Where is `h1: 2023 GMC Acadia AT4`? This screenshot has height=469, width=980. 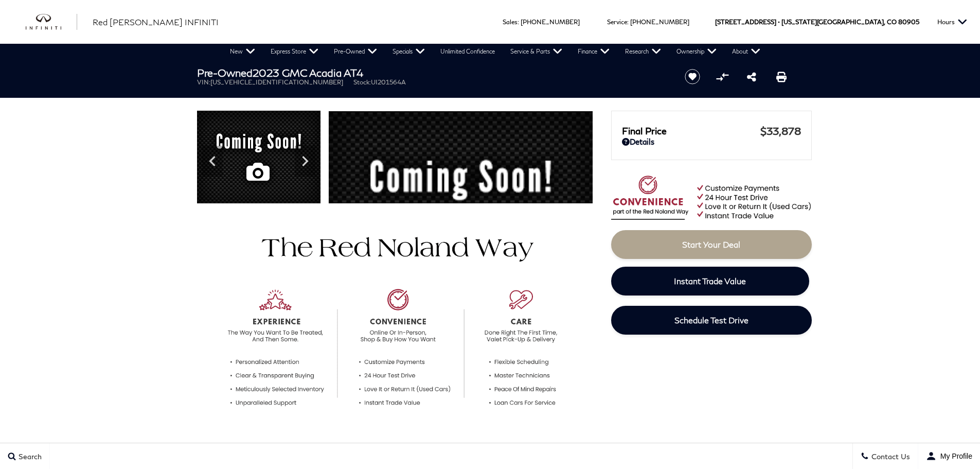 h1: 2023 GMC Acadia AT4 is located at coordinates (432, 73).